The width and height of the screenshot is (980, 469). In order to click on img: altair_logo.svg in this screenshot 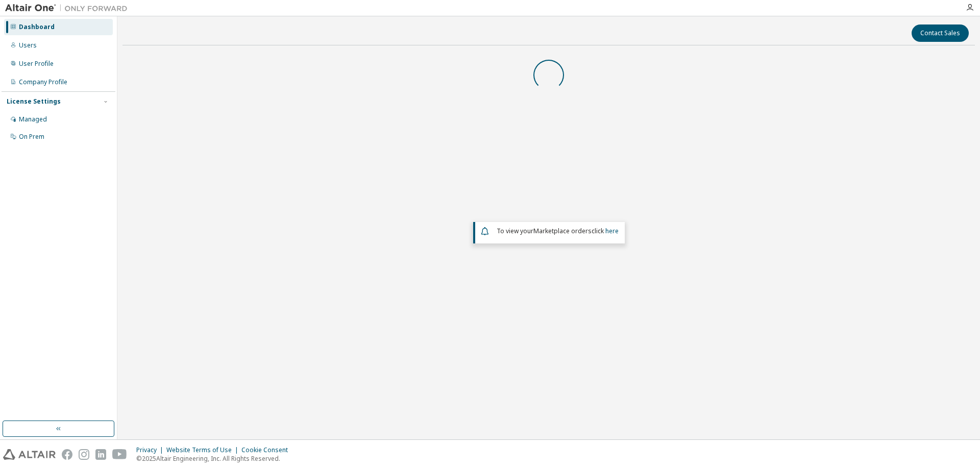, I will do `click(29, 454)`.